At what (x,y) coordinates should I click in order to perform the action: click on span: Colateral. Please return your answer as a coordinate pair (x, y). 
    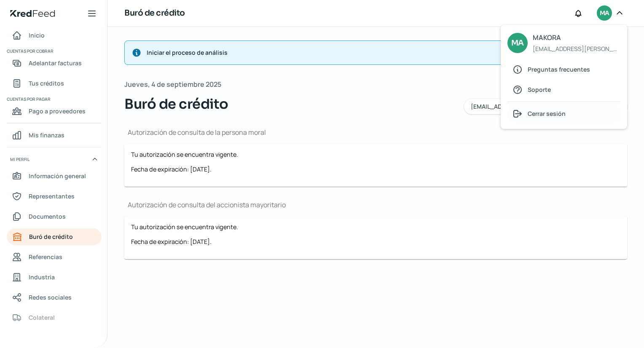
    Looking at the image, I should click on (42, 317).